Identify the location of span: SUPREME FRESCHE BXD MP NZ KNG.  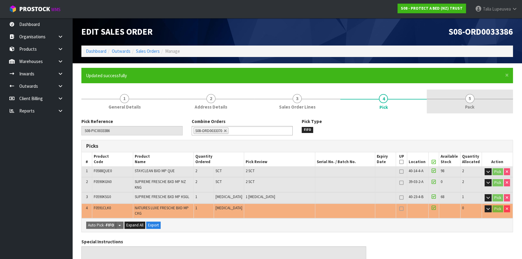
(160, 184).